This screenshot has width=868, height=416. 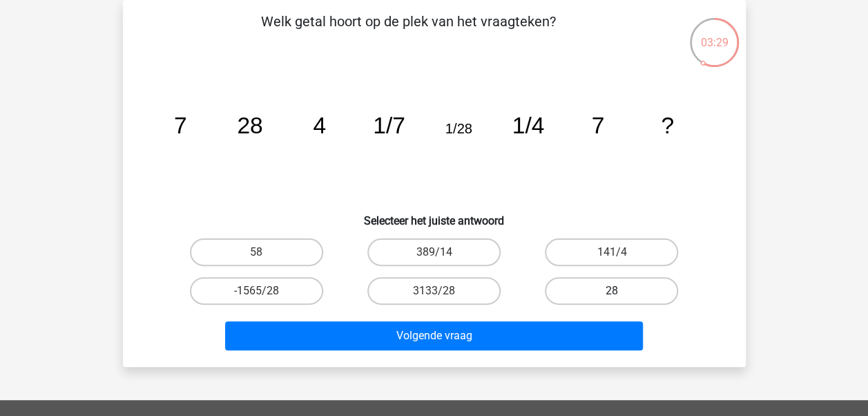 I want to click on label: 389/14, so click(x=434, y=252).